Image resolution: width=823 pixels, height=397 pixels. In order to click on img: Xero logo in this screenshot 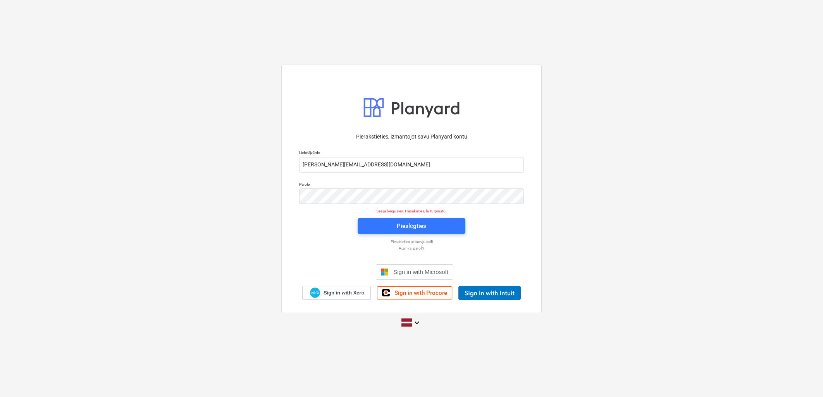, I will do `click(315, 293)`.